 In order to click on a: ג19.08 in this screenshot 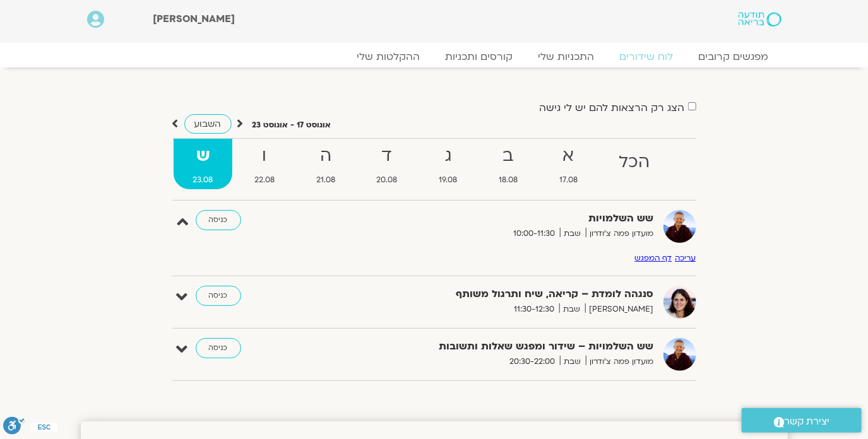, I will do `click(448, 164)`.